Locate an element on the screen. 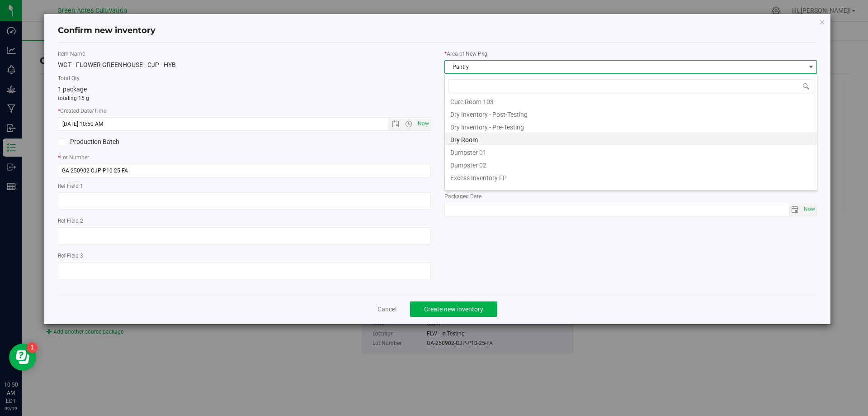 The width and height of the screenshot is (868, 416). label: Packaged Date is located at coordinates (631, 196).